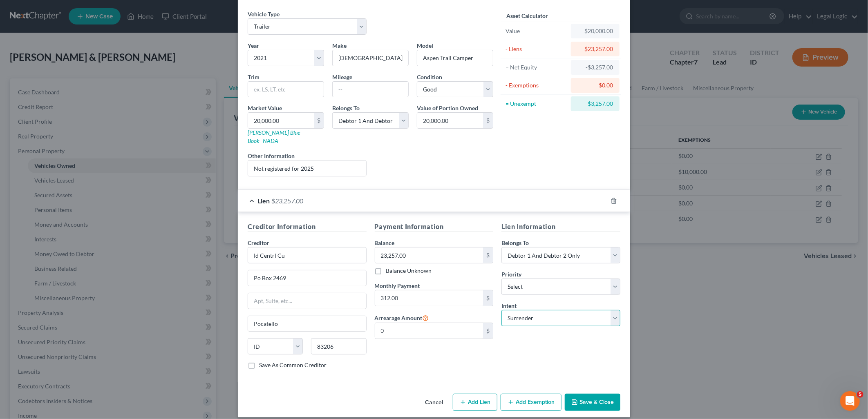 This screenshot has height=419, width=868. What do you see at coordinates (447, 108) in the screenshot?
I see `label: Value of Portion Owned` at bounding box center [447, 108].